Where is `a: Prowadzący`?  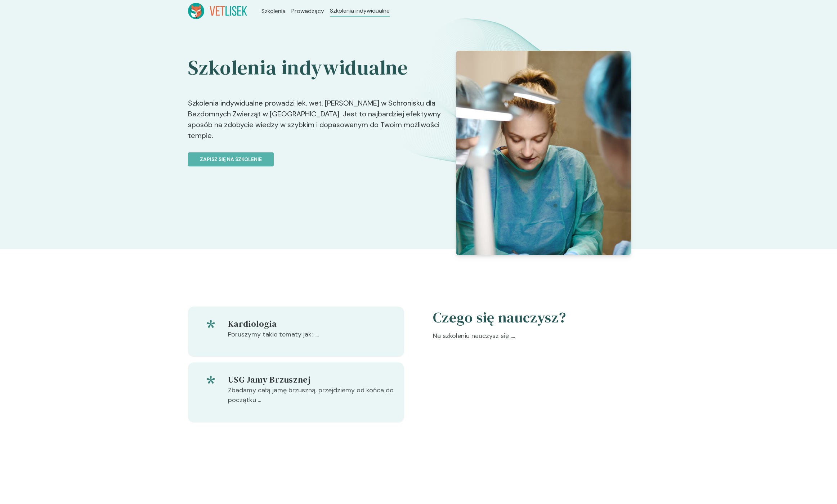
a: Prowadzący is located at coordinates (307, 11).